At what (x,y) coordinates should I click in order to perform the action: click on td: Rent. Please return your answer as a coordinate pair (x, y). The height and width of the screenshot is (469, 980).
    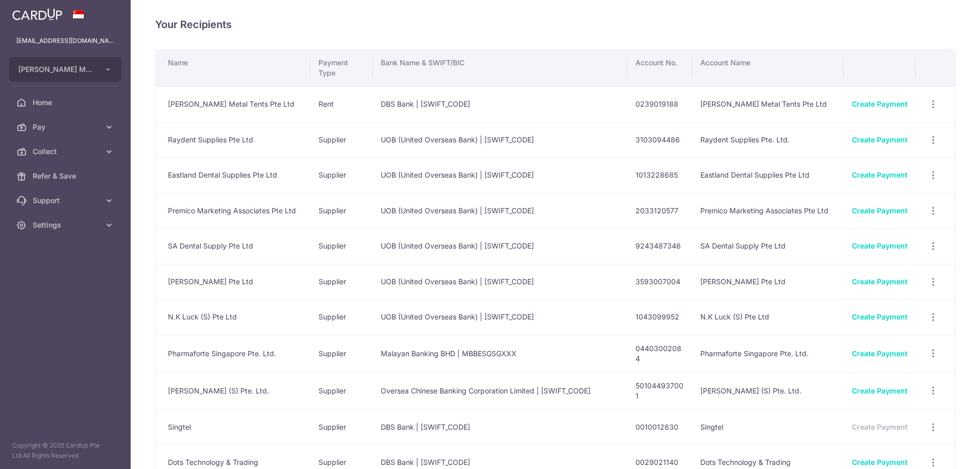
    Looking at the image, I should click on (341, 104).